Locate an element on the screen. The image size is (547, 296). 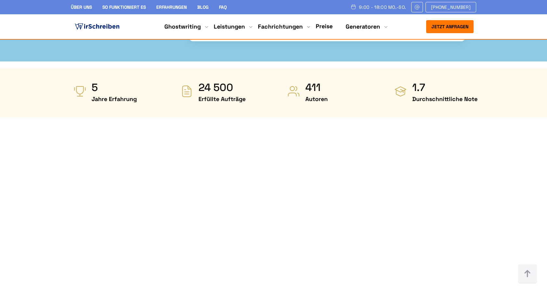
strong: 411 is located at coordinates (316, 87).